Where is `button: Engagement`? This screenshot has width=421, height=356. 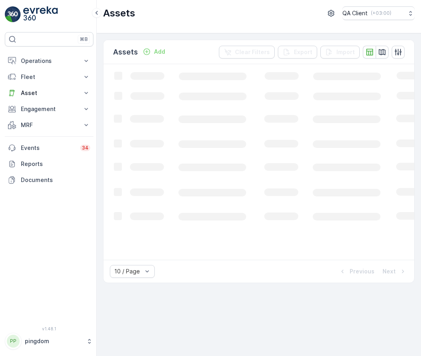 button: Engagement is located at coordinates (49, 109).